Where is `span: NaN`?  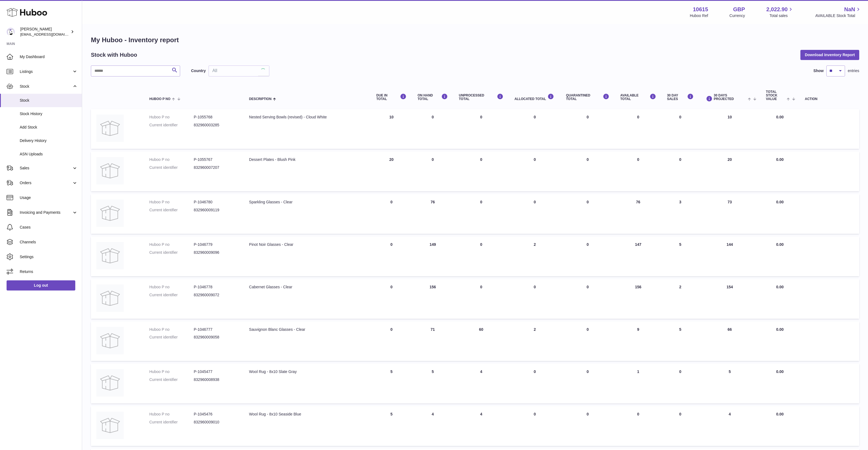 span: NaN is located at coordinates (850, 9).